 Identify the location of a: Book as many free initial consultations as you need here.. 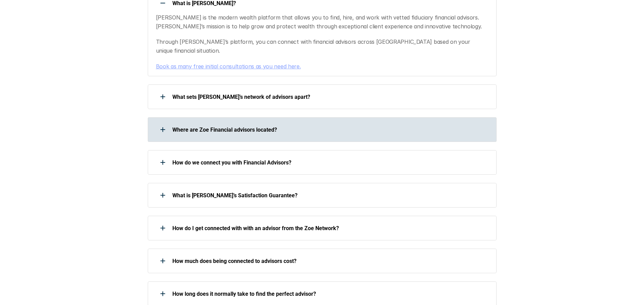
(228, 66).